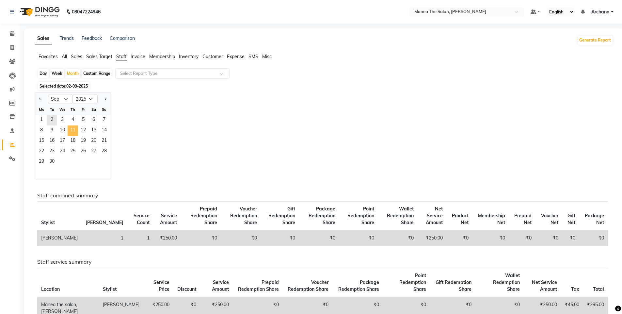  What do you see at coordinates (83, 131) in the screenshot?
I see `span: 12` at bounding box center [83, 131].